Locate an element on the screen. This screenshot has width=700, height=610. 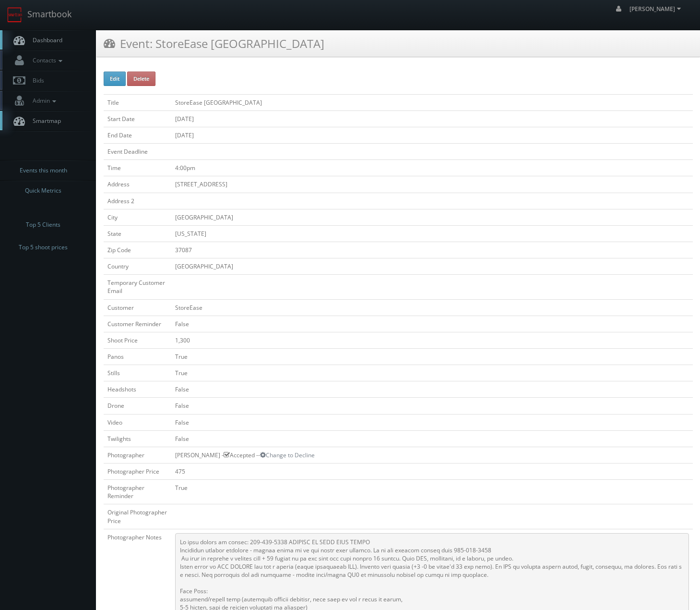
td: 4:00pm is located at coordinates (432, 169).